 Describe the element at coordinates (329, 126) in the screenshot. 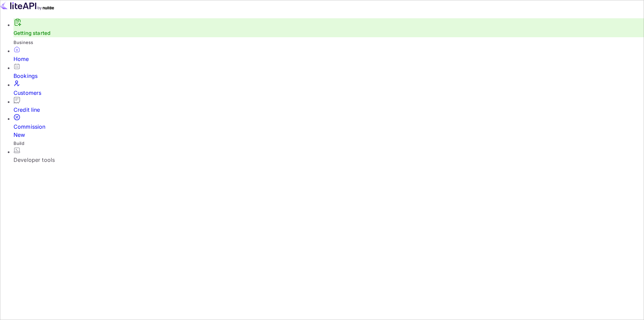

I see `div: CommissionNew` at that location.